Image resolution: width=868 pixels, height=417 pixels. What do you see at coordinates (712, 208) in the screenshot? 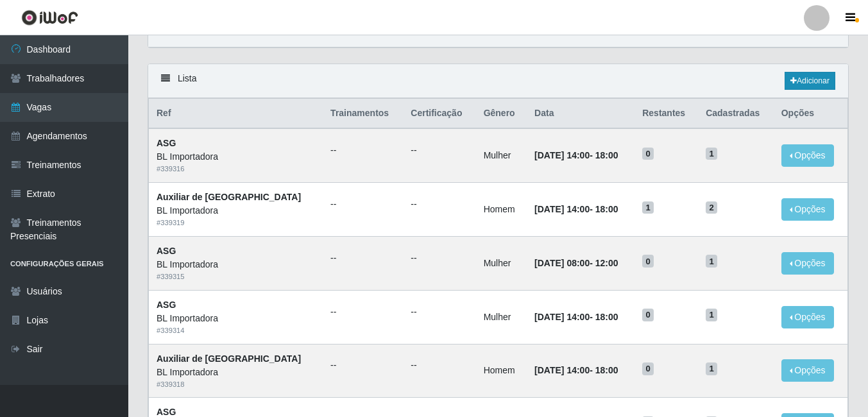
I see `span: 2` at bounding box center [712, 208].